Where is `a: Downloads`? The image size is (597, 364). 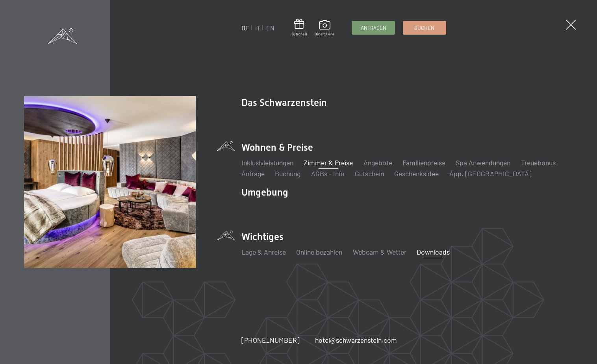
a: Downloads is located at coordinates (433, 252).